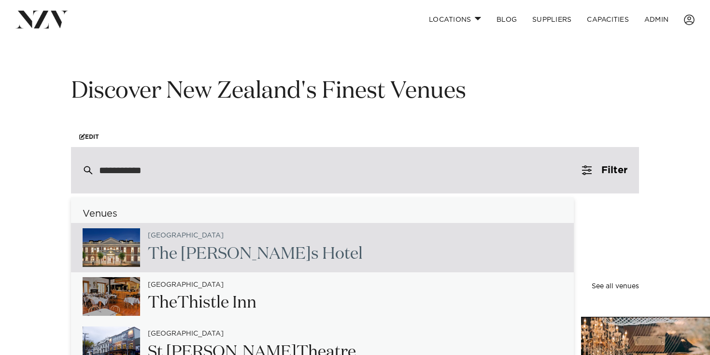 The width and height of the screenshot is (710, 355). Describe the element at coordinates (552, 19) in the screenshot. I see `a: SUPPLIERS` at that location.